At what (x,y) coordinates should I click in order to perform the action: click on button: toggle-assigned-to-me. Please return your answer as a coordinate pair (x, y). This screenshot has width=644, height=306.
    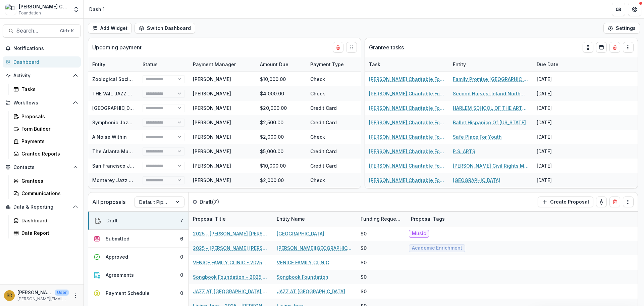
    Looking at the image, I should click on (601, 202).